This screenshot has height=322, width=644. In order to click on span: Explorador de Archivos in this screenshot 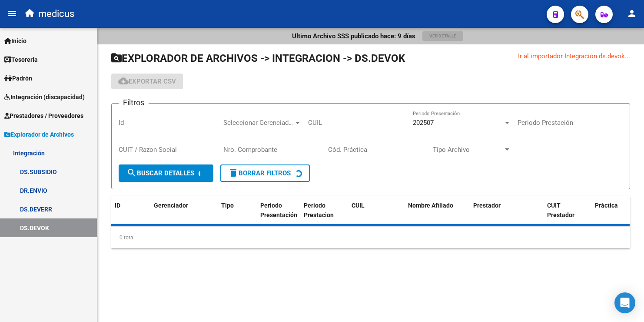, I will do `click(39, 134)`.